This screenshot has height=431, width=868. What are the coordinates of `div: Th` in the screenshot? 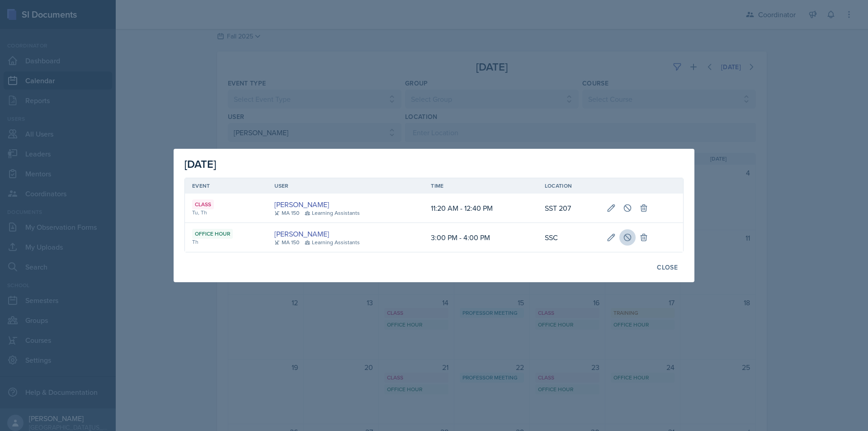 It's located at (226, 242).